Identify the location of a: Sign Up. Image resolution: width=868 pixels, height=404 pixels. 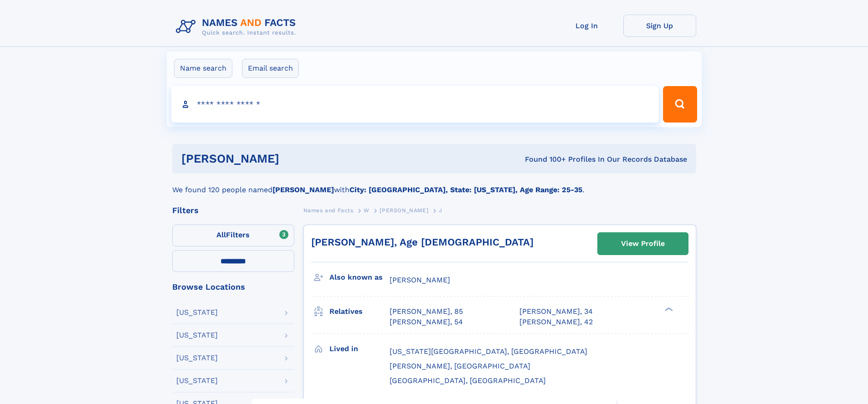
(660, 26).